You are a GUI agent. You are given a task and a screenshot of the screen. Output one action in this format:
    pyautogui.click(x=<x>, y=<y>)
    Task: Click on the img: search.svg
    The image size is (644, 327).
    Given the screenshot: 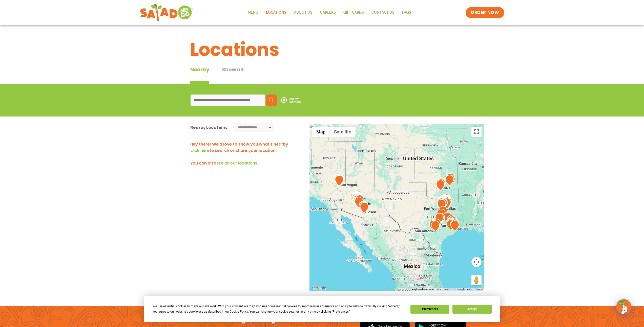 What is the action you would take?
    pyautogui.click(x=272, y=100)
    